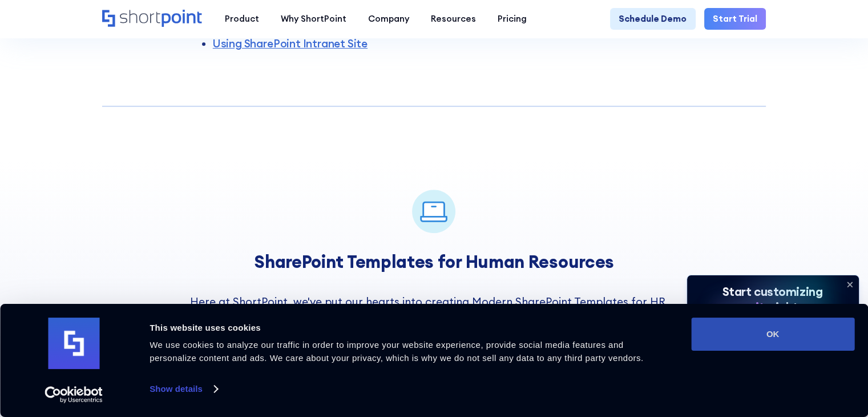 This screenshot has width=868, height=417. What do you see at coordinates (388, 19) in the screenshot?
I see `div: Company` at bounding box center [388, 19].